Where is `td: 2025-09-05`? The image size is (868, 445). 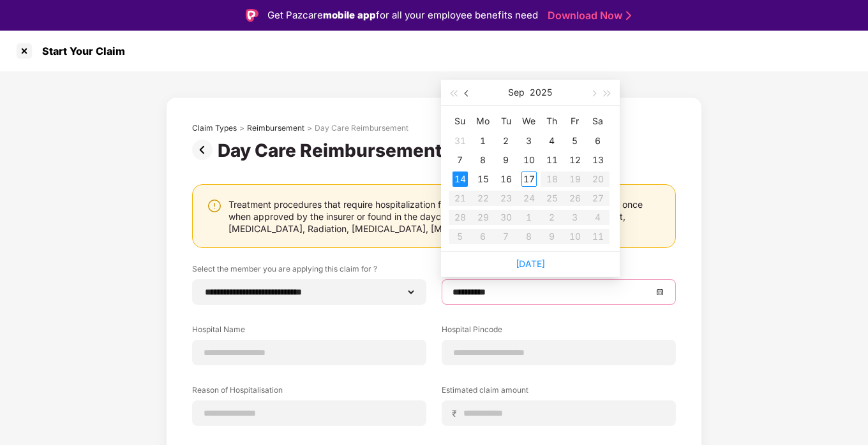
td: 2025-09-05 is located at coordinates (575, 141).